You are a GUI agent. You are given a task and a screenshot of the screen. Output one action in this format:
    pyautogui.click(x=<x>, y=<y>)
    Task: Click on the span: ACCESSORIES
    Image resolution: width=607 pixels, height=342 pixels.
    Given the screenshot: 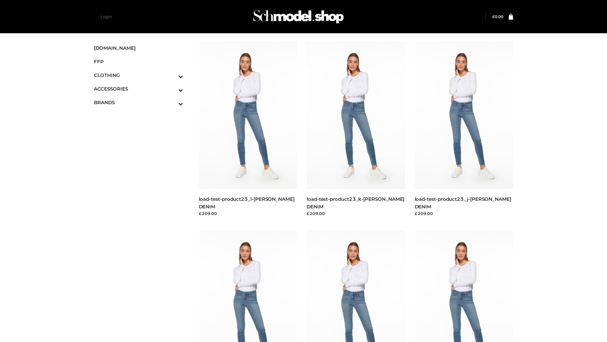 What is the action you would take?
    pyautogui.click(x=139, y=89)
    